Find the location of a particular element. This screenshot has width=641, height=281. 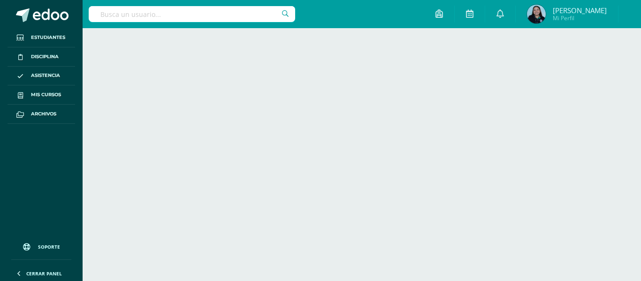

a: Asistencia is located at coordinates (41, 76).